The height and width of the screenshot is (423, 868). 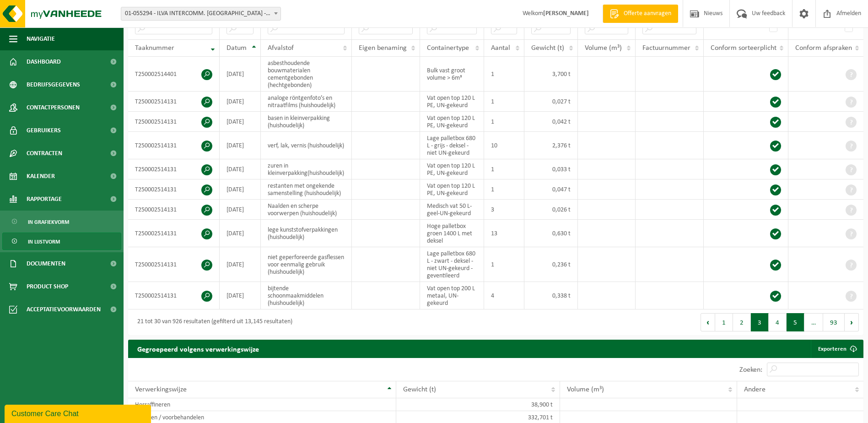 I want to click on td: 0,236 t, so click(x=551, y=265).